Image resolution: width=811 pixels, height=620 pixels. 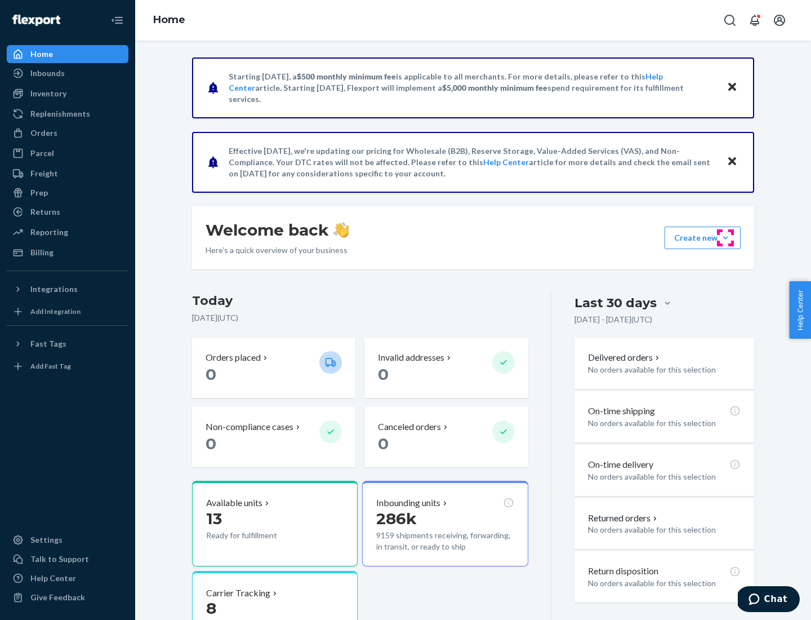 What do you see at coordinates (445, 541) in the screenshot?
I see `p: 9159 shipments receiving, forwarding, in transit, or ready to ship` at bounding box center [445, 541].